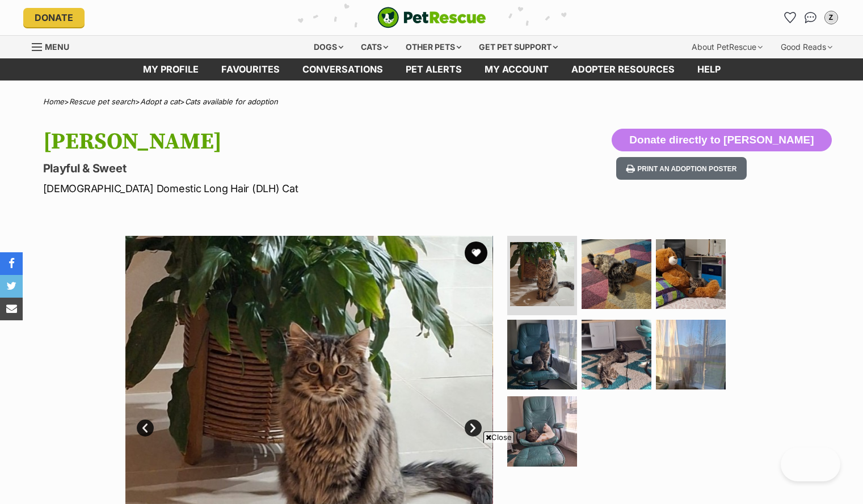 The height and width of the screenshot is (504, 863). I want to click on div: Other pets, so click(433, 47).